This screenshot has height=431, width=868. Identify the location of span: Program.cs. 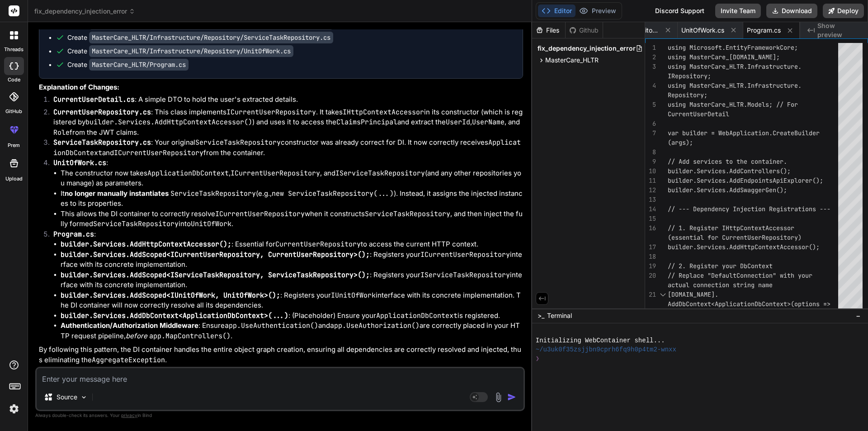
(764, 31).